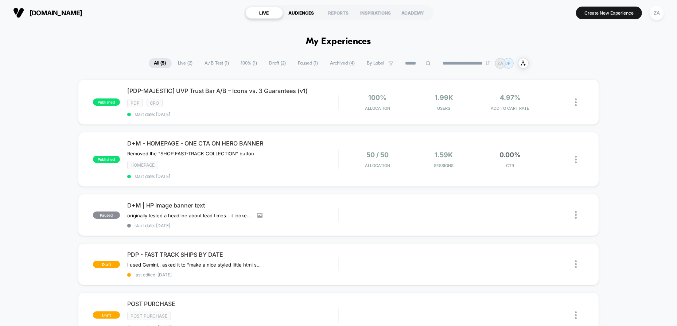 The width and height of the screenshot is (677, 326). What do you see at coordinates (233, 255) in the screenshot?
I see `span: PDP - FAST TRACK SHIPS BY DATE` at bounding box center [233, 255].